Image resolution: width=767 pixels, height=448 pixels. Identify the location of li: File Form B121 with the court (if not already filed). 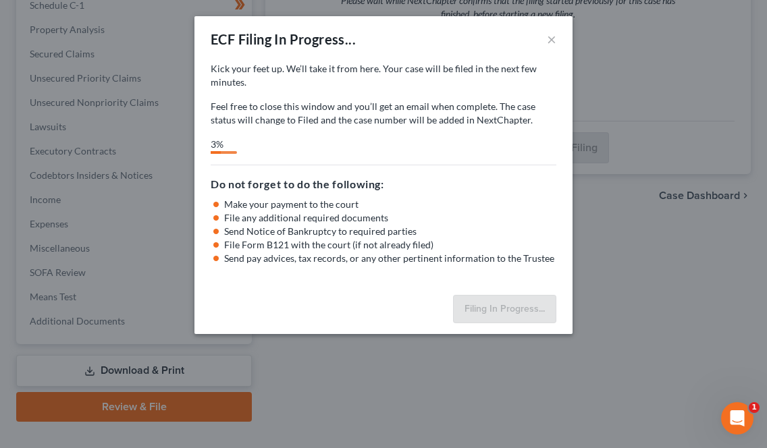
(390, 245).